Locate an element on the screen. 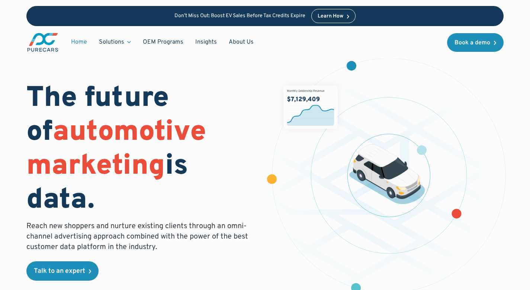  img: illustration of a vehicle is located at coordinates (387, 174).